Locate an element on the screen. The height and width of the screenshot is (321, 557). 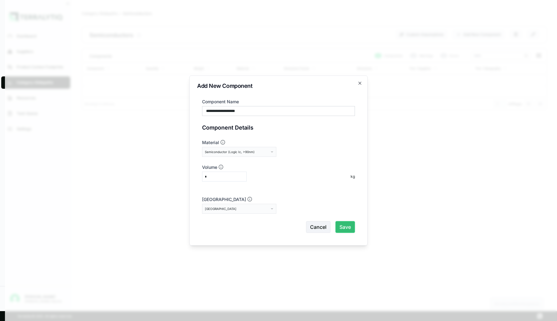
button: Save is located at coordinates (345, 227).